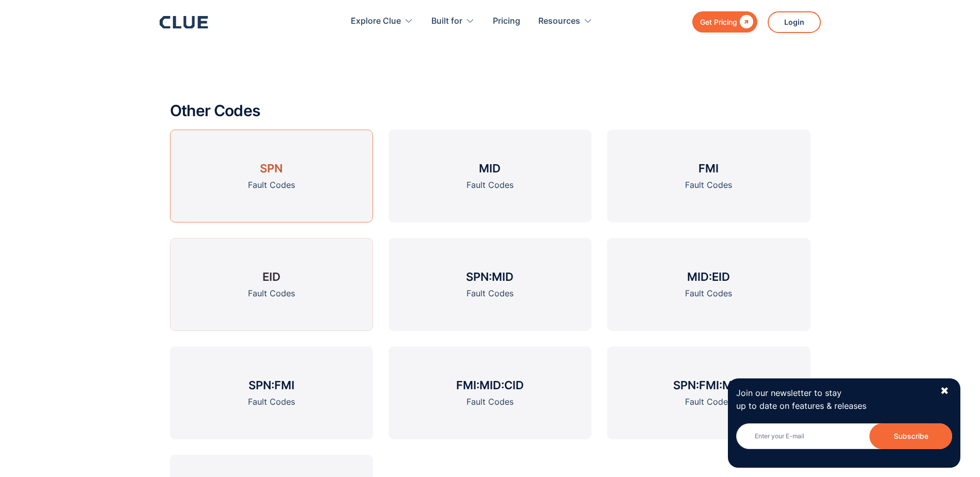 The image size is (980, 477). What do you see at coordinates (490, 393) in the screenshot?
I see `a: FMI:MID:CIDFault Codes` at bounding box center [490, 393].